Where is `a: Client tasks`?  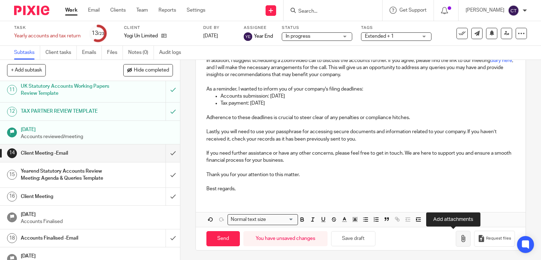
a: Client tasks is located at coordinates (61, 52).